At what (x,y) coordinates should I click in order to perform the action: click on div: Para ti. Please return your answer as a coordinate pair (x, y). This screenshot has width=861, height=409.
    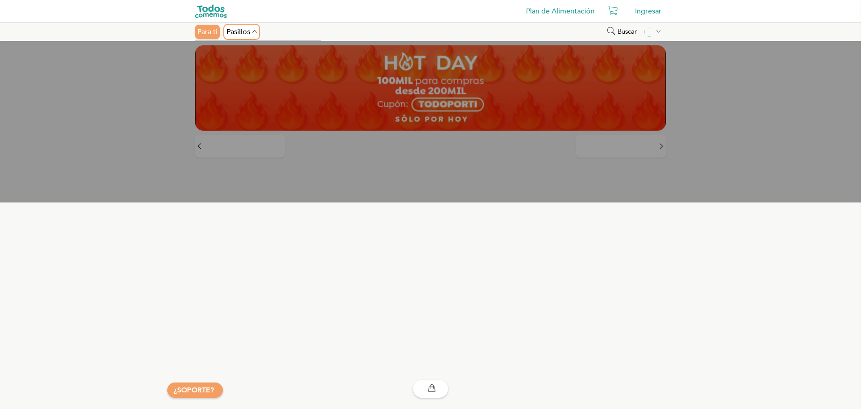
    Looking at the image, I should click on (207, 32).